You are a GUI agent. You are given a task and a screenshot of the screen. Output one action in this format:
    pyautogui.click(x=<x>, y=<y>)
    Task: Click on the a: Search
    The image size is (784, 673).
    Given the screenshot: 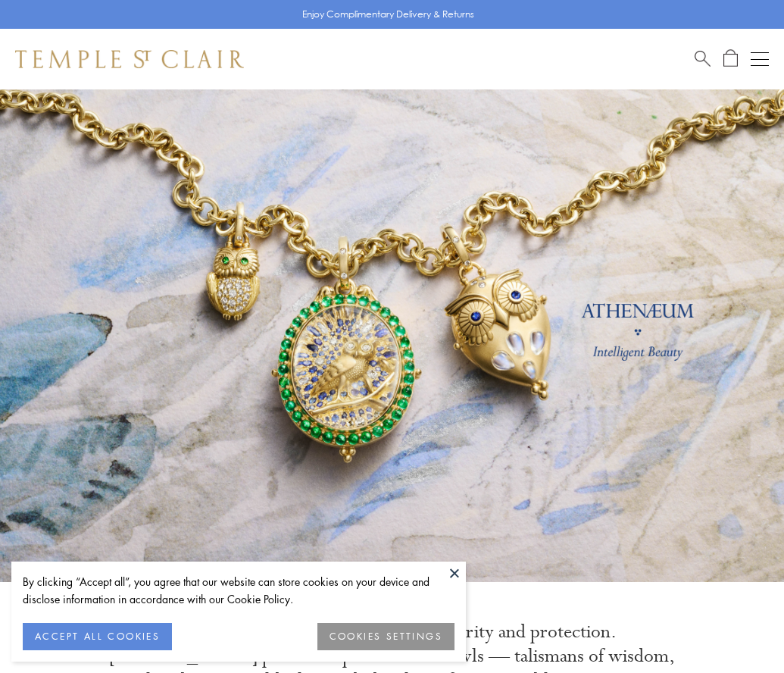 What is the action you would take?
    pyautogui.click(x=702, y=58)
    